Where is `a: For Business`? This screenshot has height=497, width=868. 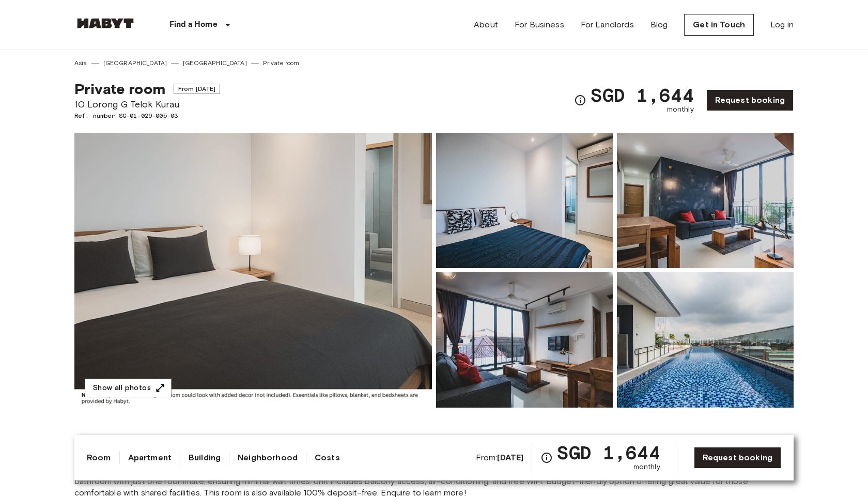
a: For Business is located at coordinates (540, 24).